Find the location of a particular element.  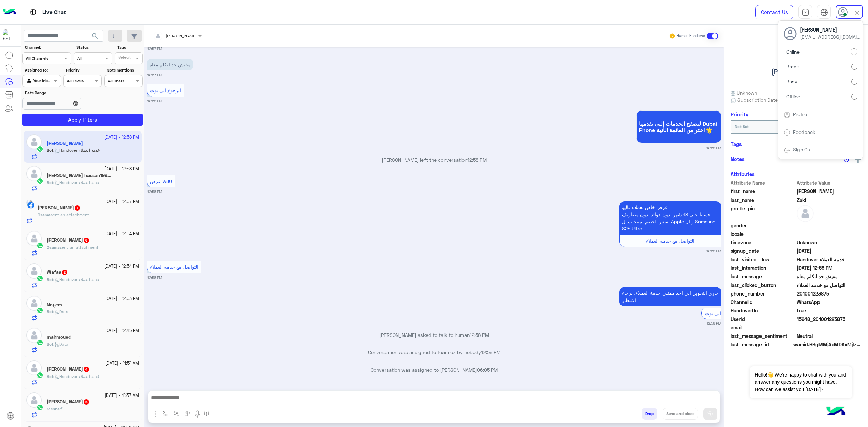

button: select flow is located at coordinates (165, 413).